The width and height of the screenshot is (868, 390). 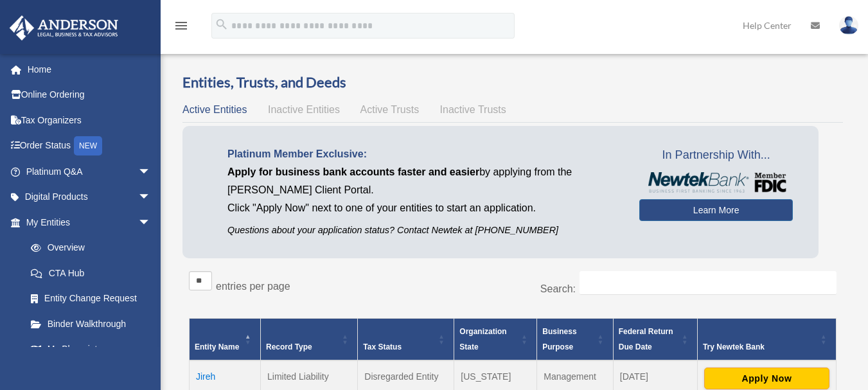 I want to click on a: My Entitiesarrow_drop_down, so click(x=87, y=223).